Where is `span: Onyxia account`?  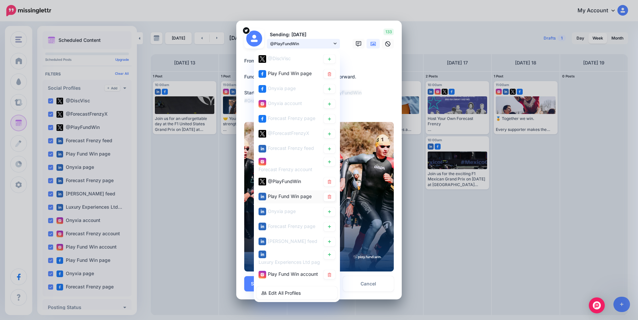
span: Onyxia account is located at coordinates (285, 103).